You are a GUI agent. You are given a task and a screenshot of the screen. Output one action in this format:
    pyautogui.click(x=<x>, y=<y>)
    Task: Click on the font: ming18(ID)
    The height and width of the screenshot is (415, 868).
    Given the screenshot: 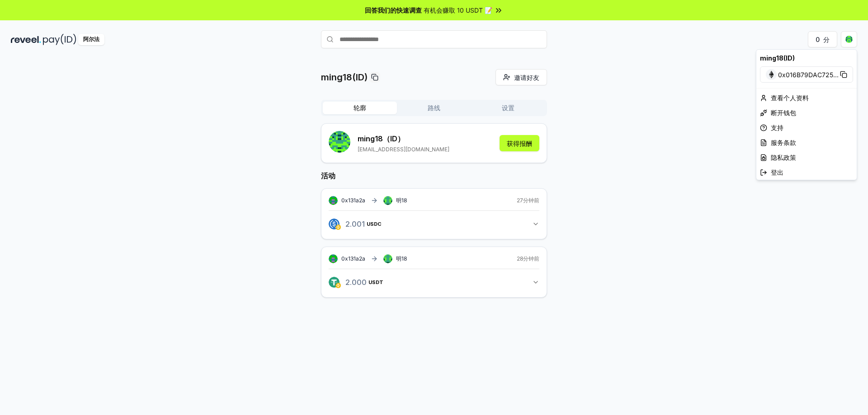 What is the action you would take?
    pyautogui.click(x=777, y=58)
    